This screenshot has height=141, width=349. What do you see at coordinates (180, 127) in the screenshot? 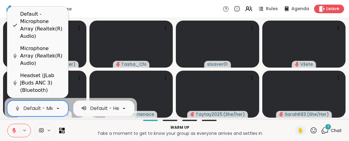
I see `p: Warm up` at bounding box center [180, 127].